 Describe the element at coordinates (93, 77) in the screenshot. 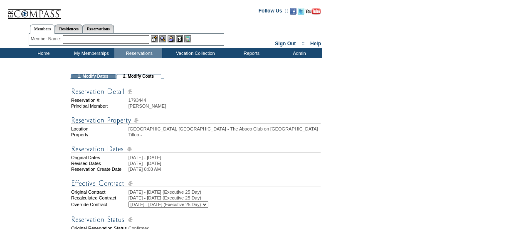

I see `td: 1. Modify Dates` at that location.